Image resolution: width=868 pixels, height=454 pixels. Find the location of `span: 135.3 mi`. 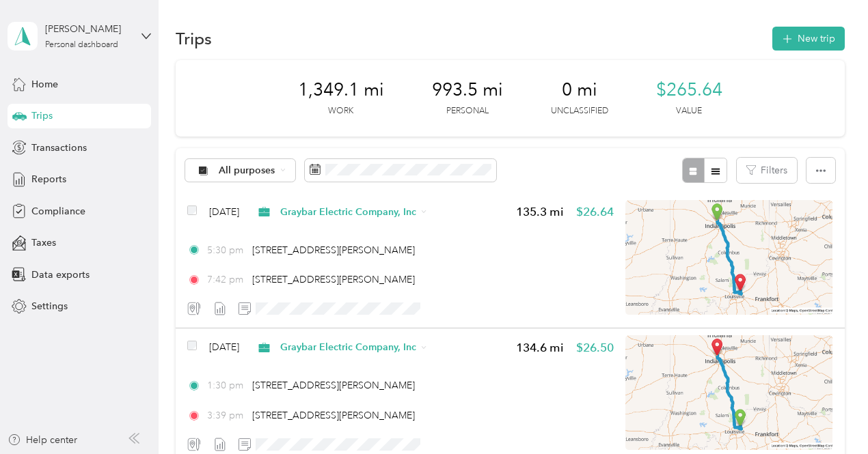

span: 135.3 mi is located at coordinates (540, 212).